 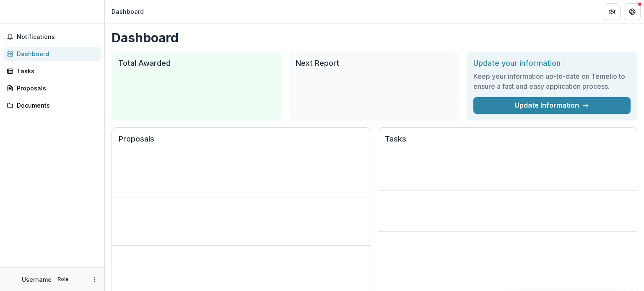 I want to click on p: Role, so click(x=63, y=280).